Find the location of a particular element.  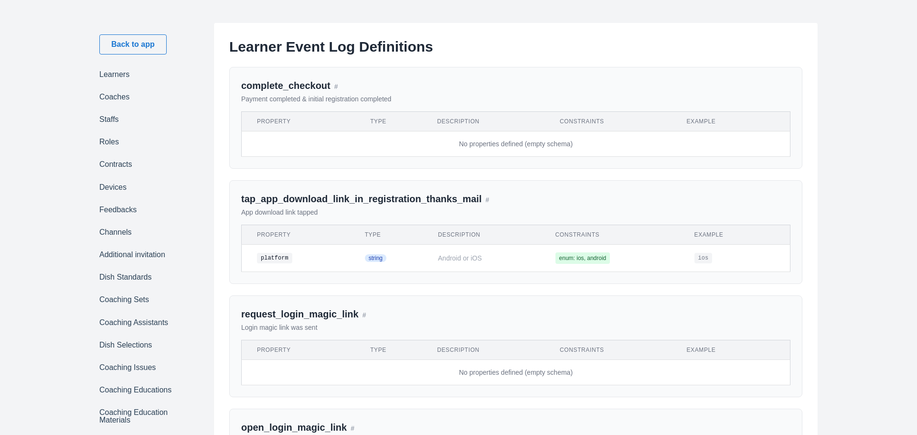

a: Roles is located at coordinates (141, 142).